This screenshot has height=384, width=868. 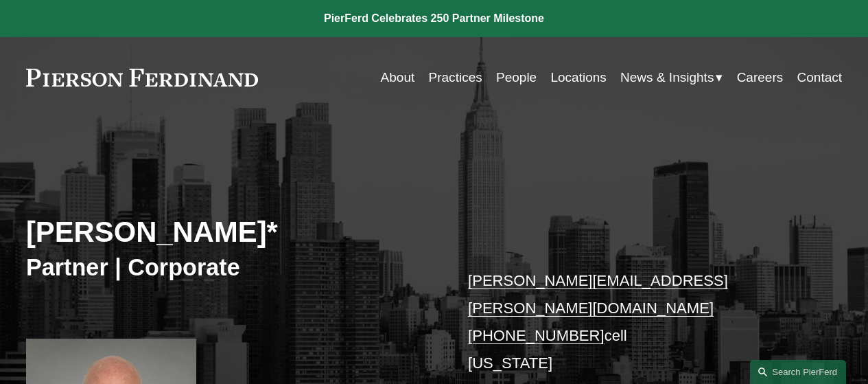 What do you see at coordinates (760, 77) in the screenshot?
I see `a: Careers` at bounding box center [760, 77].